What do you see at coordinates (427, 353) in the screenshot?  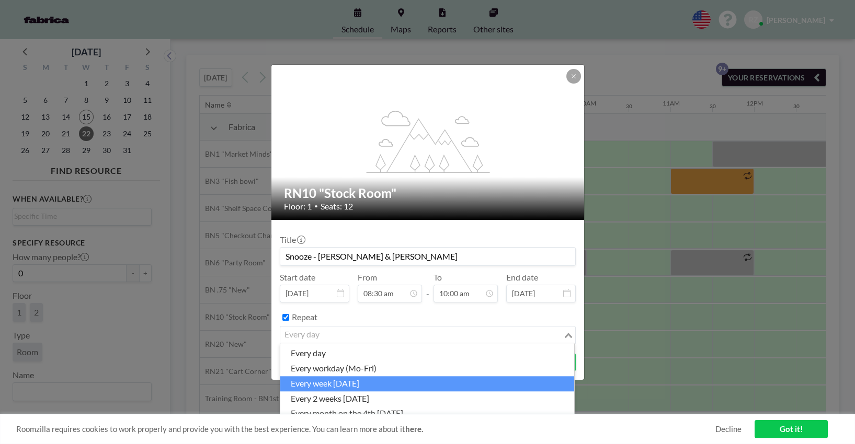 I see `li: every day` at bounding box center [427, 353].